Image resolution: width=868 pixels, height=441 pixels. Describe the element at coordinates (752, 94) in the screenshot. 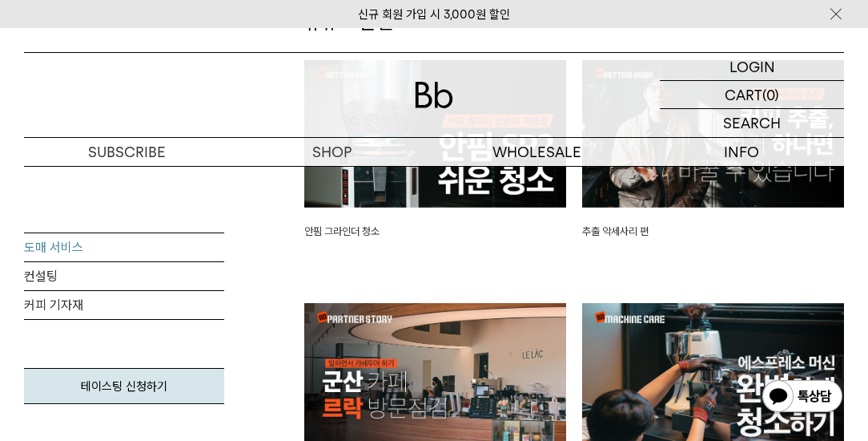

I see `a: CART (0)` at that location.